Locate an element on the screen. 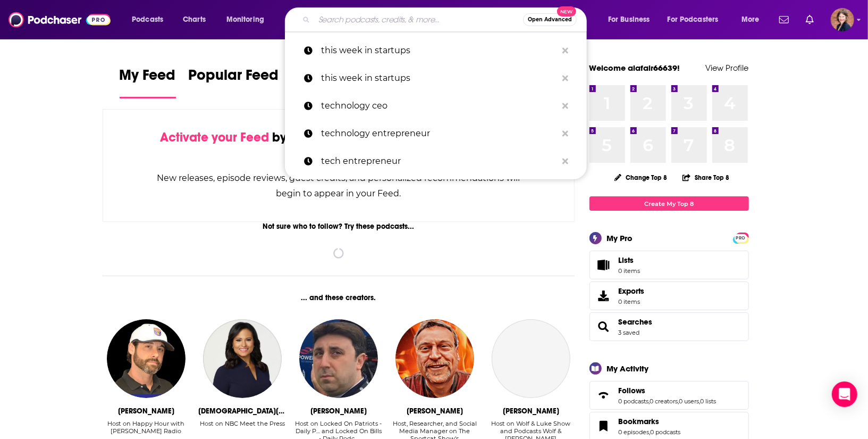 The height and width of the screenshot is (439, 868). a: Glen Jackson is located at coordinates (435, 358).